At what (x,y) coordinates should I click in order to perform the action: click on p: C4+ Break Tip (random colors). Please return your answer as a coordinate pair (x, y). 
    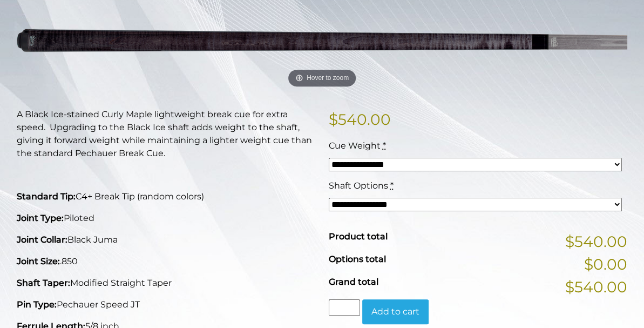
    Looking at the image, I should click on (166, 197).